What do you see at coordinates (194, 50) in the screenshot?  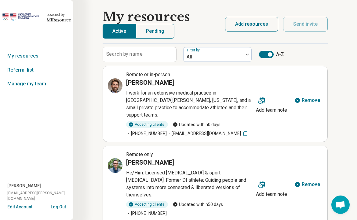 I see `label: Filter by` at bounding box center [194, 50].